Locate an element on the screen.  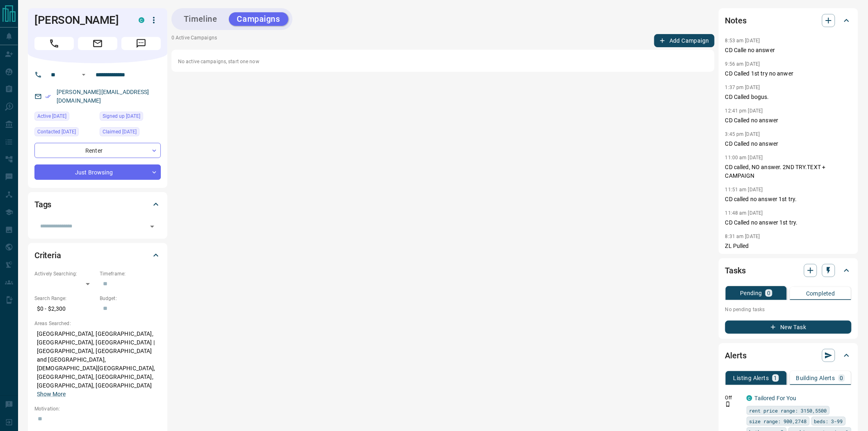
button: New Task is located at coordinates (788, 327).